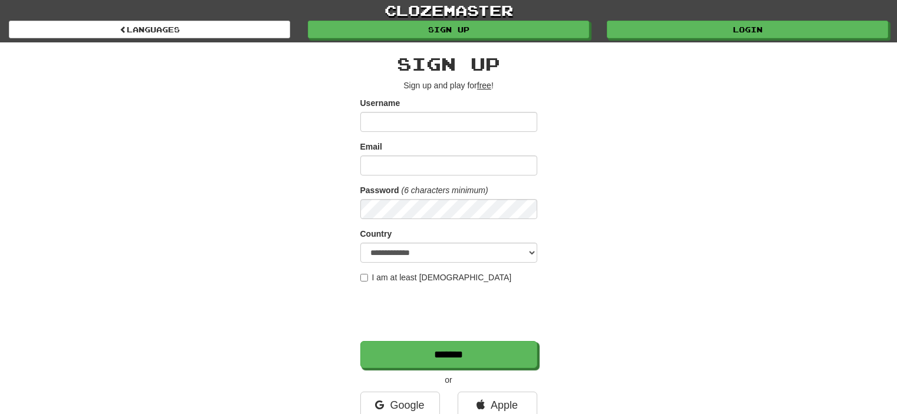 The height and width of the screenshot is (414, 897). Describe the element at coordinates (380, 190) in the screenshot. I see `label: Password` at that location.